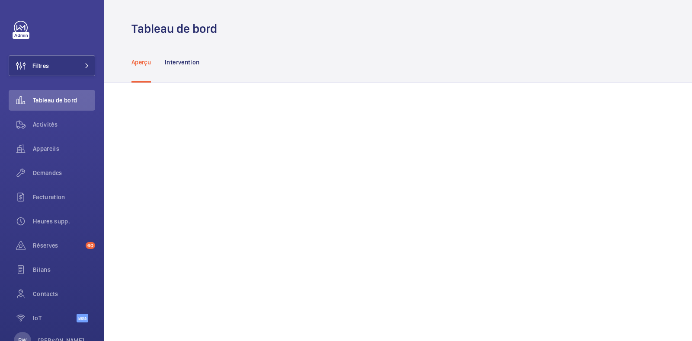  Describe the element at coordinates (64, 197) in the screenshot. I see `span: Facturation` at that location.